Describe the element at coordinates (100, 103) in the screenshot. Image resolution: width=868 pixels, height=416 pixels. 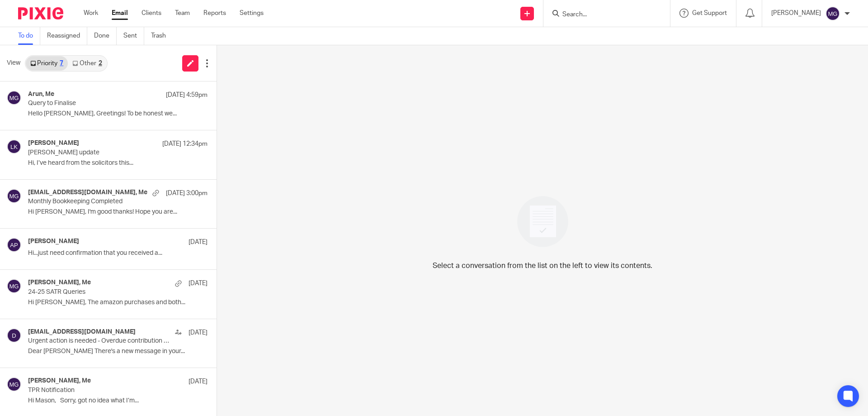
I see `p: Query to Finalise` at that location.